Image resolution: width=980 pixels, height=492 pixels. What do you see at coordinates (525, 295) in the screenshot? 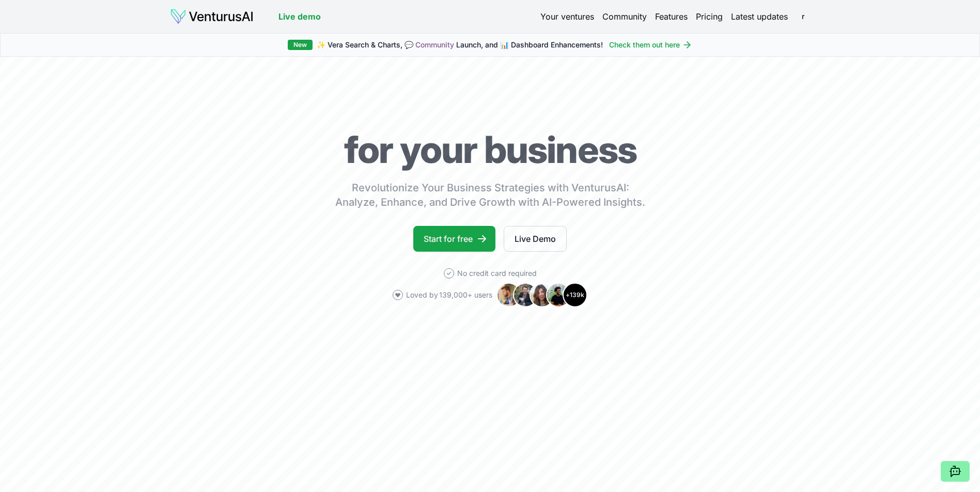
I see `img: Avatar 2` at bounding box center [525, 295].